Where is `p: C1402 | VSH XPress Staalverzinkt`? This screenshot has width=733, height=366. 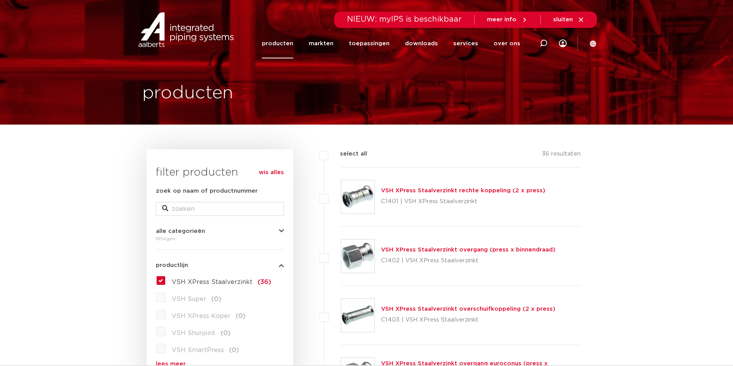
p: C1402 | VSH XPress Staalverzinkt is located at coordinates (468, 261).